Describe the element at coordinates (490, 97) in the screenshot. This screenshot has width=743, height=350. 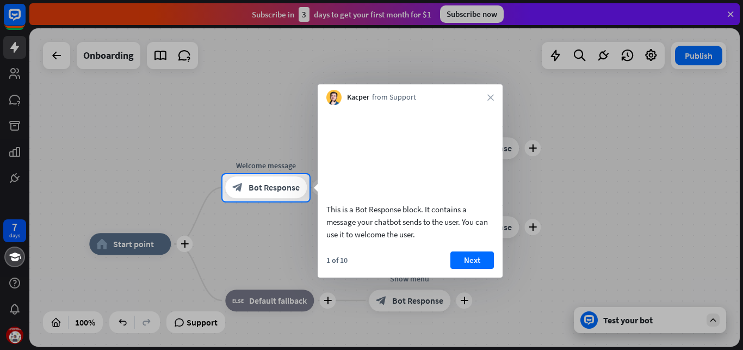
I see `i: close` at that location.